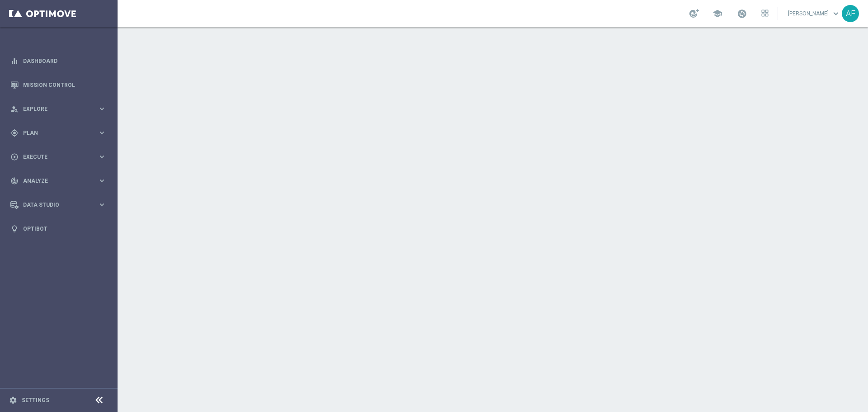  Describe the element at coordinates (14, 61) in the screenshot. I see `i: equalizer` at that location.